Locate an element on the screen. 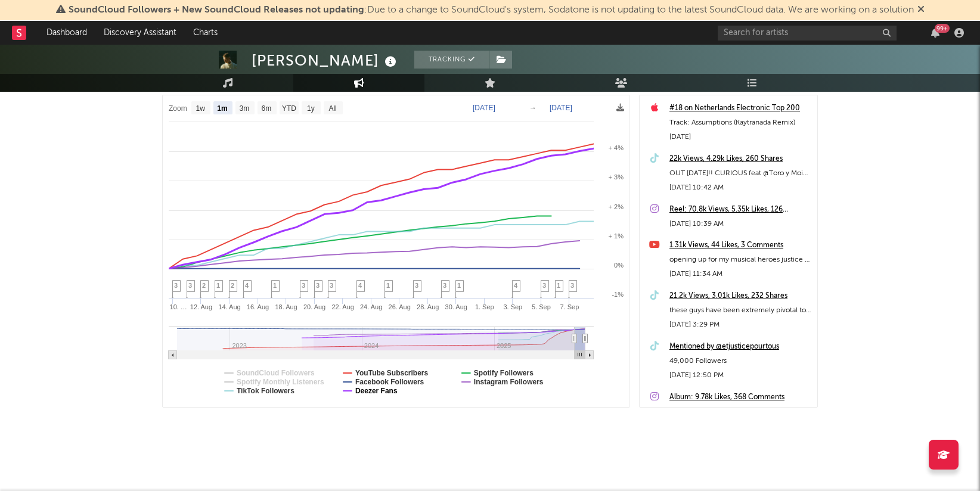  text: 3. Sep is located at coordinates (513, 306).